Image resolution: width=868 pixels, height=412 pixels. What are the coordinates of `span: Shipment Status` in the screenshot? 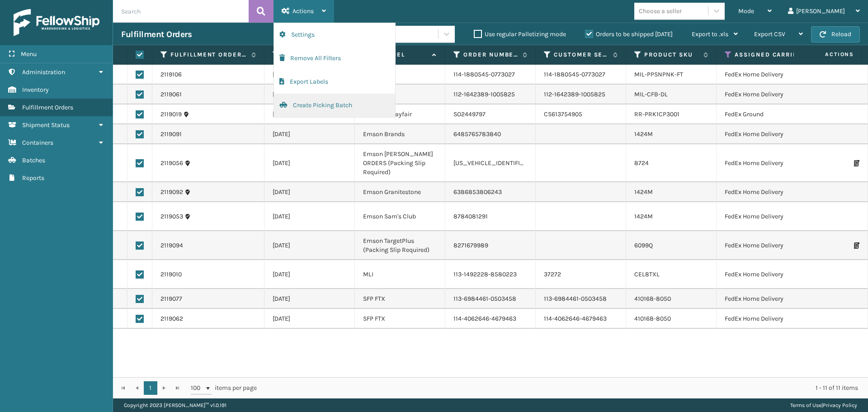 It's located at (46, 125).